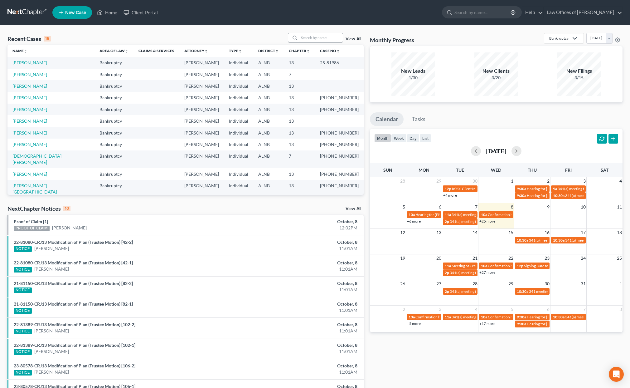  Describe the element at coordinates (414, 323) in the screenshot. I see `a: +5 more` at that location.